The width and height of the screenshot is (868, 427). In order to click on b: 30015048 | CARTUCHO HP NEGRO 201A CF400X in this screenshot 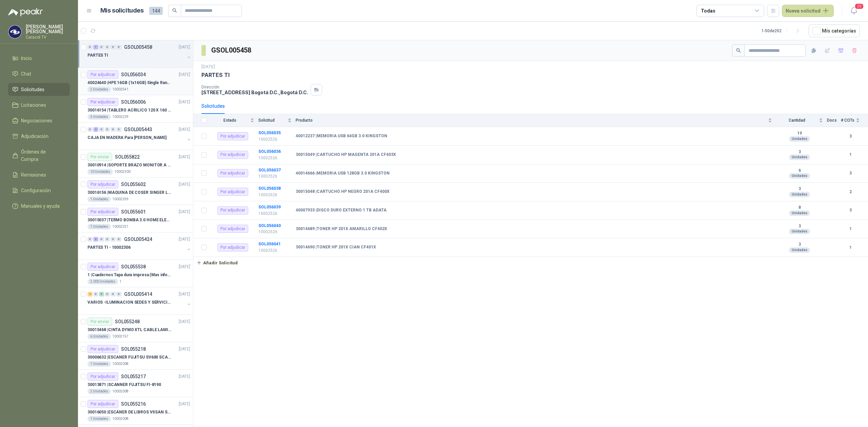, I will do `click(343, 192)`.